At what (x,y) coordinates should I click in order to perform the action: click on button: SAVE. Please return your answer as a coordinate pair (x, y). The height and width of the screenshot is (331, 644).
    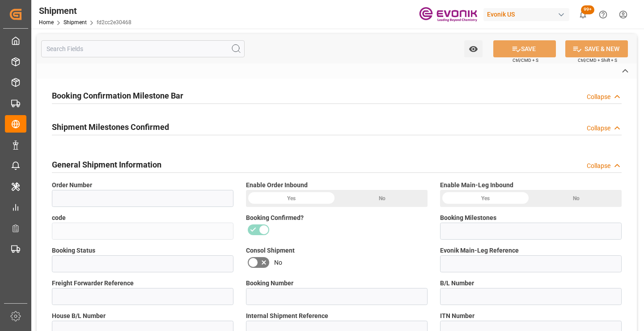
    Looking at the image, I should click on (525, 49).